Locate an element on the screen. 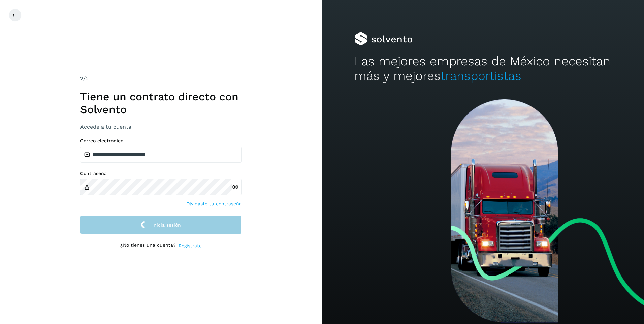 This screenshot has width=644, height=324. div: /2 is located at coordinates (161, 79).